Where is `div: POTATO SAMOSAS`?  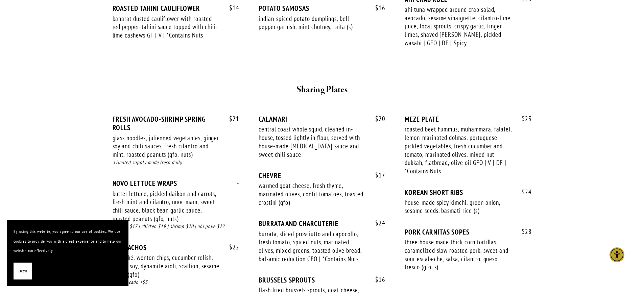
div: POTATO SAMOSAS is located at coordinates (322, 8).